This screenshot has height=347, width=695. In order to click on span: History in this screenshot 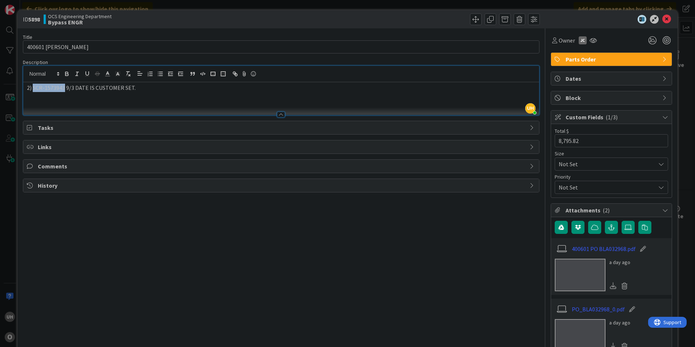, I will do `click(282, 185)`.